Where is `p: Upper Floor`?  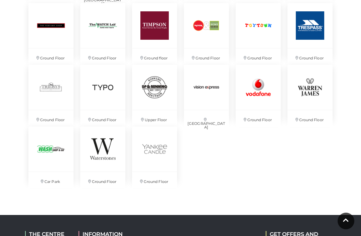 p: Upper Floor is located at coordinates (154, 118).